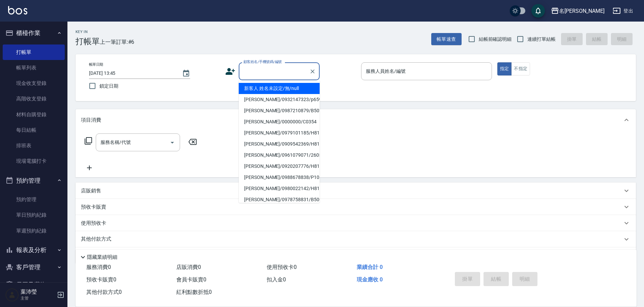  I want to click on button: save, so click(538, 11).